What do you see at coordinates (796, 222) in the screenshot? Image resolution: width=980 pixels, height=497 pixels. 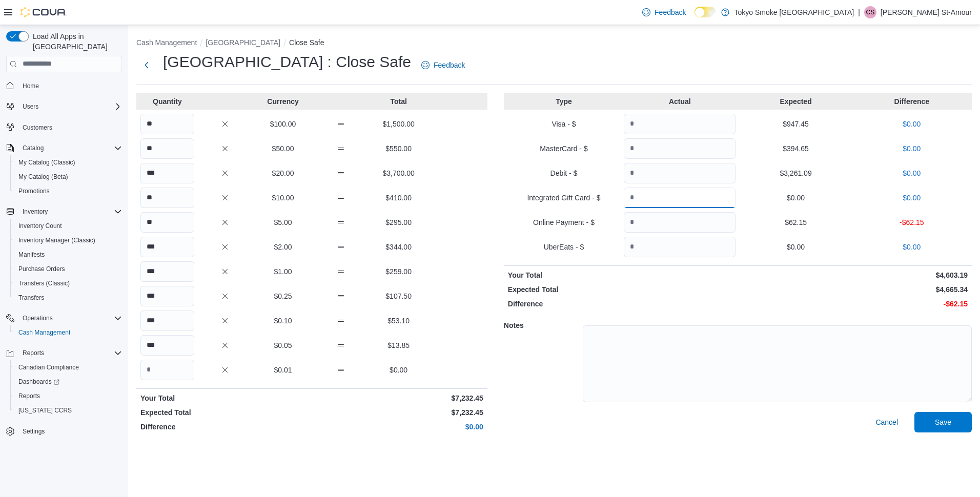 I see `p: $62.15` at bounding box center [796, 222].